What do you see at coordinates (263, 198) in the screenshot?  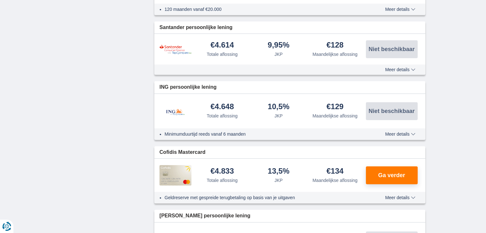 I see `li: Geldreserve met gespreide terugbetaling op basis van je uitgaven` at bounding box center [263, 198].